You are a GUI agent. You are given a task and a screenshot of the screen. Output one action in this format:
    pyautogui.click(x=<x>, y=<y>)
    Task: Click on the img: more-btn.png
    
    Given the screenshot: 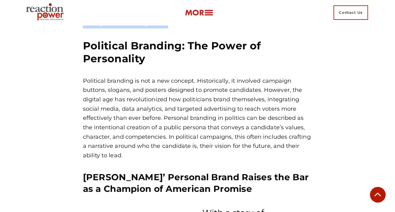 What is the action you would take?
    pyautogui.click(x=199, y=13)
    